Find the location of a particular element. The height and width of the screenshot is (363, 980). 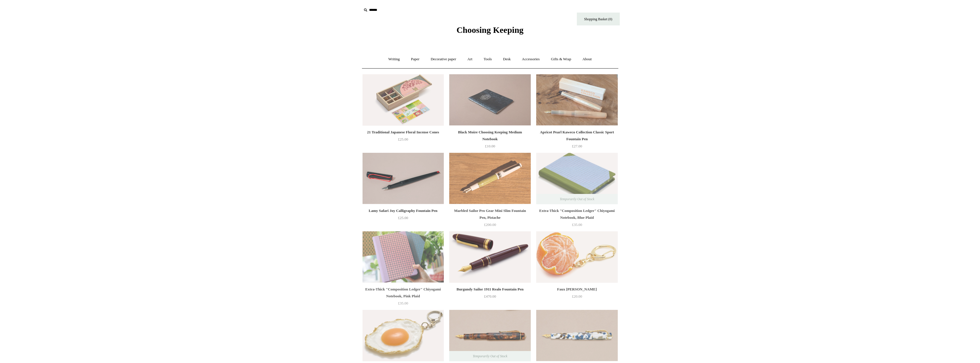

div: Extra-Thick "Composition Ledger" Chiyogami Notebook, Pink Plaid is located at coordinates (403, 293).